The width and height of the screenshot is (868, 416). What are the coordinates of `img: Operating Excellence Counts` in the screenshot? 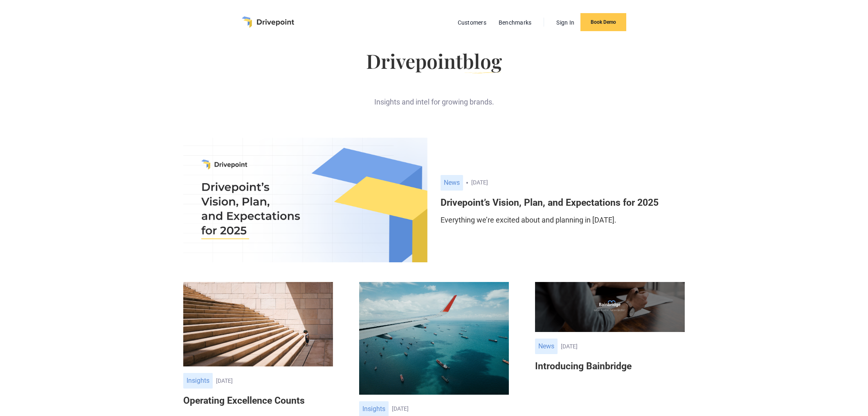 It's located at (258, 324).